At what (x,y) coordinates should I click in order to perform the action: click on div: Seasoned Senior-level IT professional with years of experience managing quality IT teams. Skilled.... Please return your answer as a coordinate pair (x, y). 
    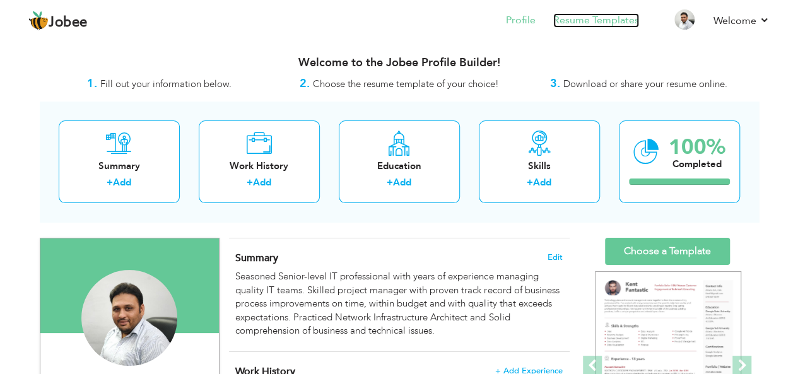
    Looking at the image, I should click on (399, 303).